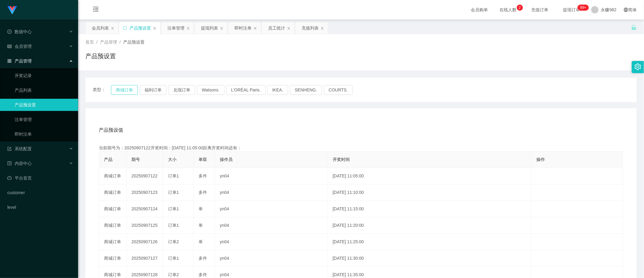 This screenshot has width=644, height=278. Describe the element at coordinates (626, 10) in the screenshot. I see `i: 图标: global` at that location.